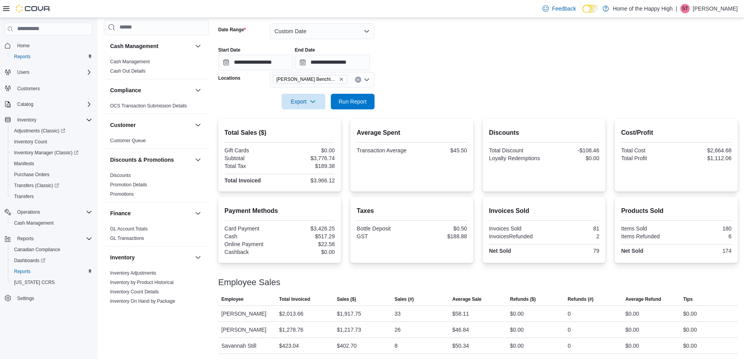  I want to click on label: Start Date, so click(229, 50).